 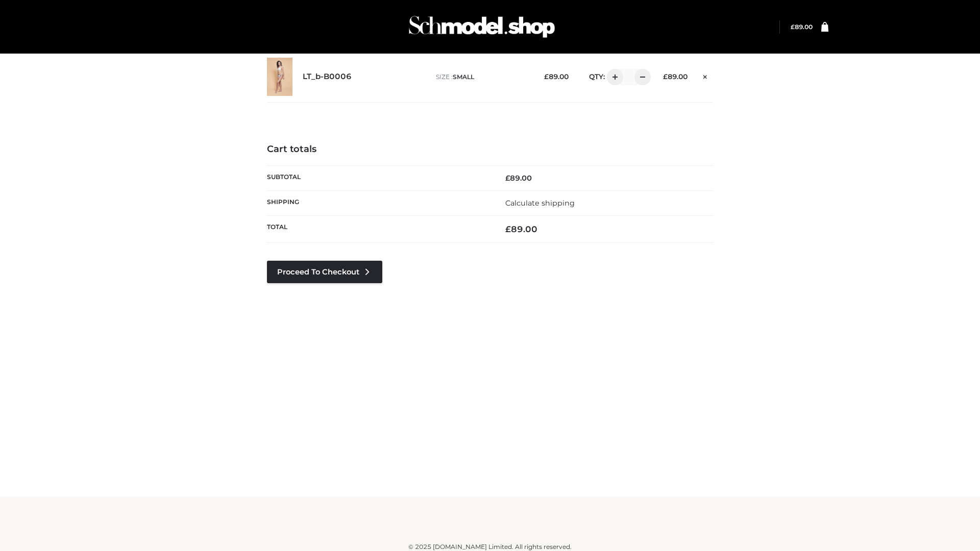 What do you see at coordinates (378, 177) in the screenshot?
I see `th: Subtotal` at bounding box center [378, 177].